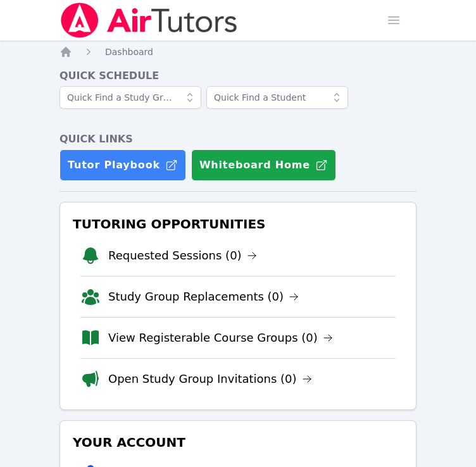 This screenshot has height=467, width=476. Describe the element at coordinates (149, 20) in the screenshot. I see `img: Air Tutors` at that location.